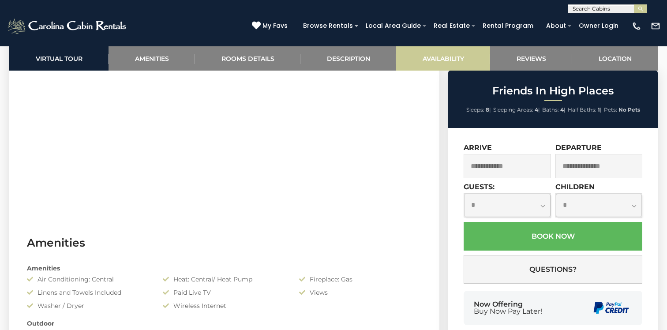 The height and width of the screenshot is (330, 667). Describe the element at coordinates (88, 279) in the screenshot. I see `div: Air Conditioning: Central` at that location.